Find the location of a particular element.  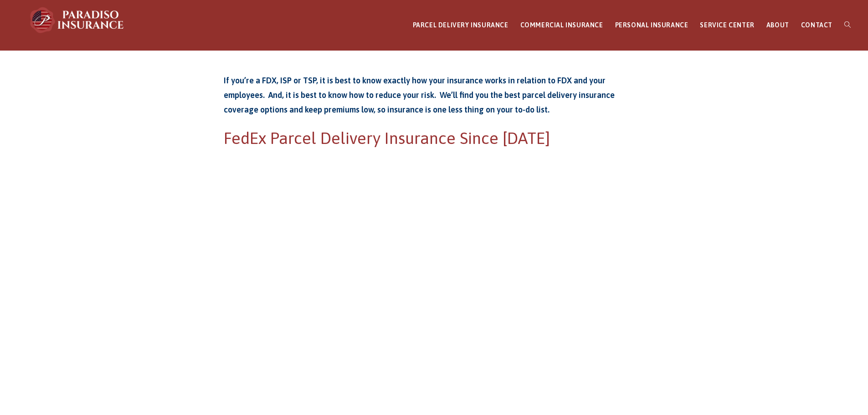

strong: If you’re a FDX, ISP or TSP, it is best to know exactly how your insurance works in relation to F... is located at coordinates (419, 95).